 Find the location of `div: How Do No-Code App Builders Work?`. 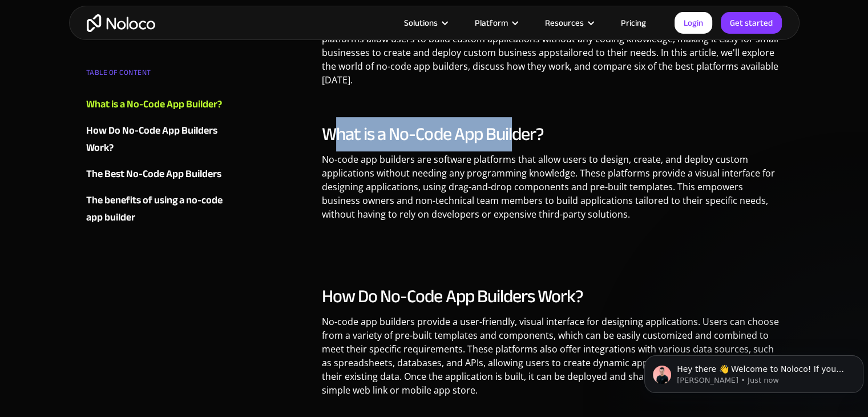

div: How Do No-Code App Builders Work? is located at coordinates (155, 139).